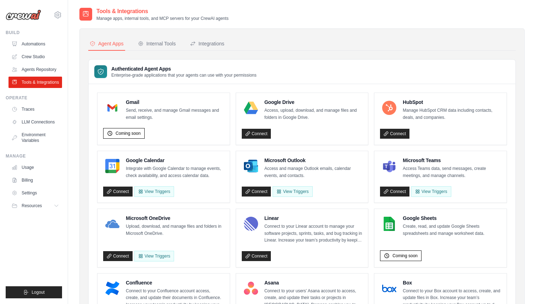 The width and height of the screenshot is (536, 304). I want to click on div: Manage, so click(34, 156).